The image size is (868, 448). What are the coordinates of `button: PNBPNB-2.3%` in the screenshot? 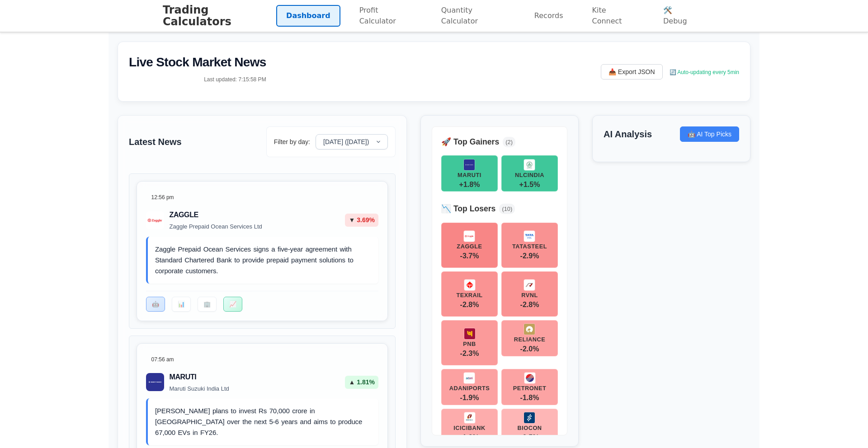 It's located at (469, 343).